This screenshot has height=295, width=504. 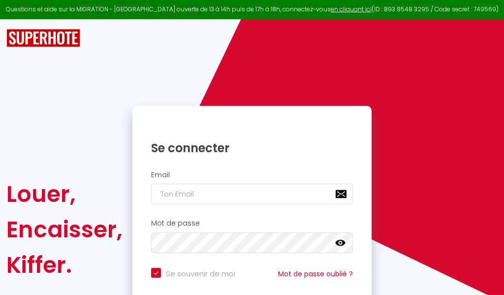 What do you see at coordinates (351, 9) in the screenshot?
I see `a: en cliquant ici` at bounding box center [351, 9].